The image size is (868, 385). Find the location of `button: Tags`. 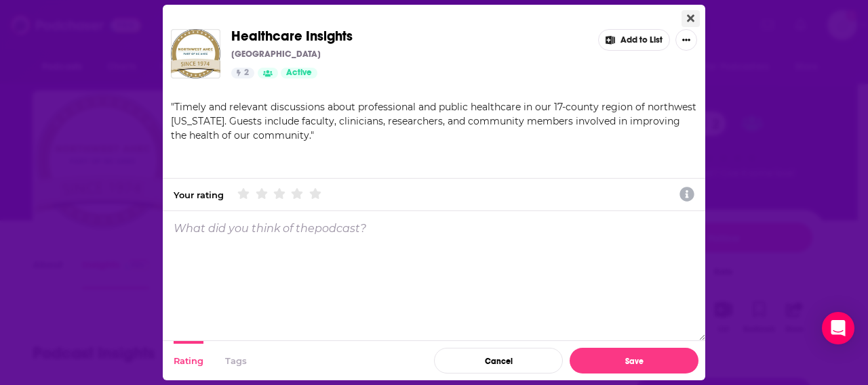

button: Tags is located at coordinates (236, 361).